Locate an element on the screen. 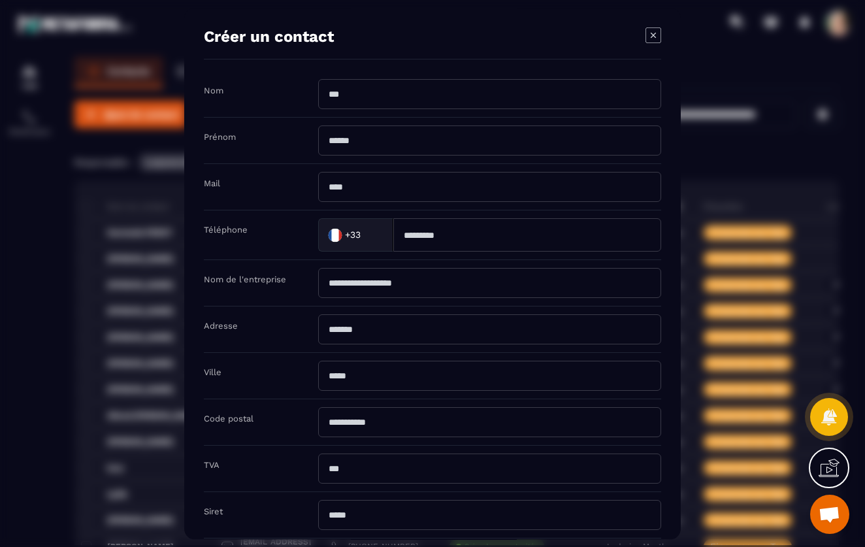 The image size is (865, 547). label: Nom de l'entreprise is located at coordinates (245, 279).